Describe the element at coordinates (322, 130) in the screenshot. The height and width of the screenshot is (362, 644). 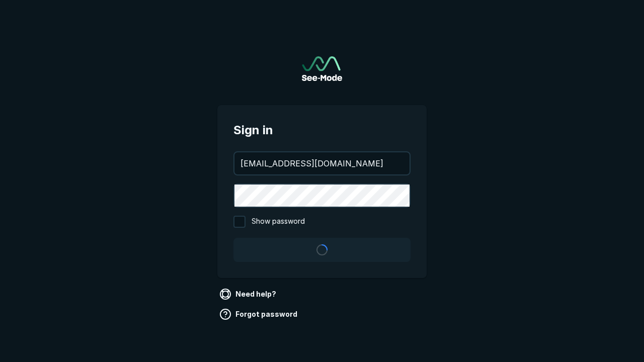
I see `span: Sign in` at that location.